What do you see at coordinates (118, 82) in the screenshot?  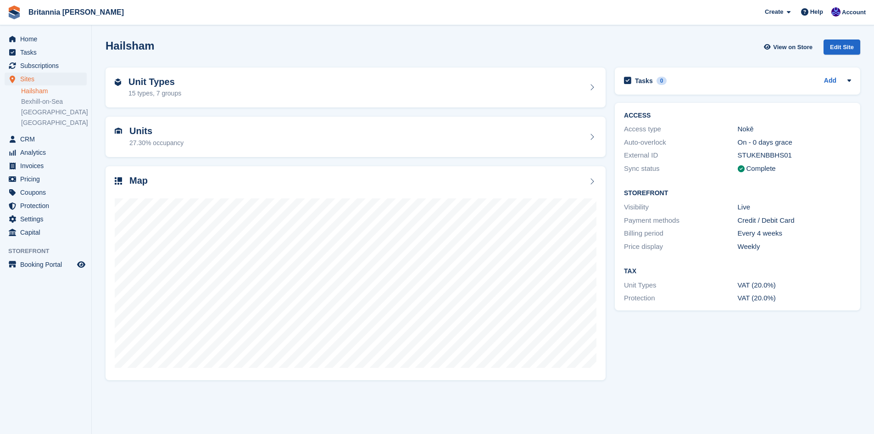 I see `img: unit-type-icn-2b2737a686de81e16bb02015468b77c625bbabd49415b5ef34ead5e3b44a266d.svg` at bounding box center [118, 82].